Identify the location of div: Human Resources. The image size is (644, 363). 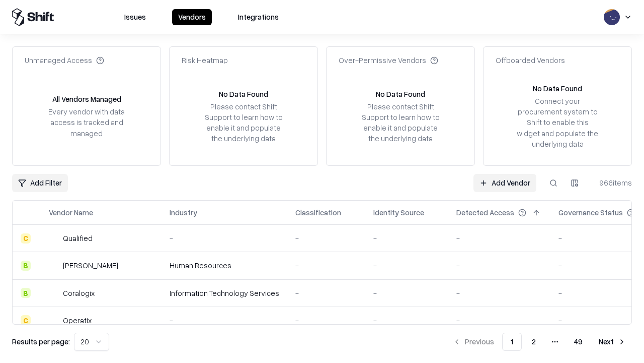
(225, 265).